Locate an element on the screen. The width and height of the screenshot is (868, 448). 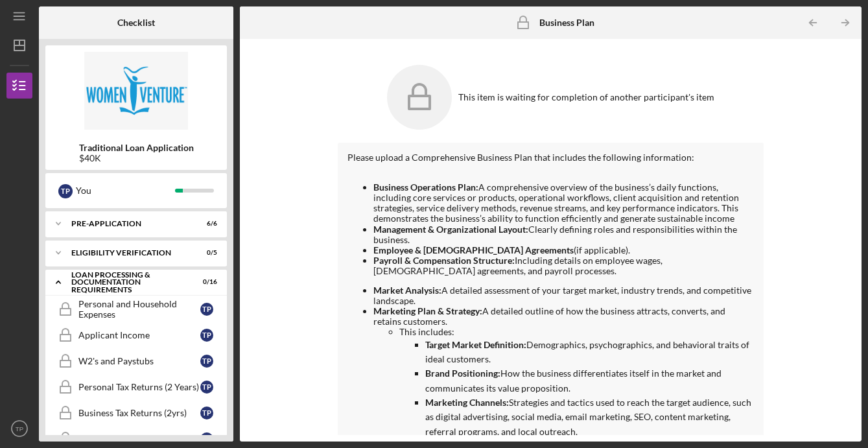
a: Applicant IncomeTP is located at coordinates (136, 335).